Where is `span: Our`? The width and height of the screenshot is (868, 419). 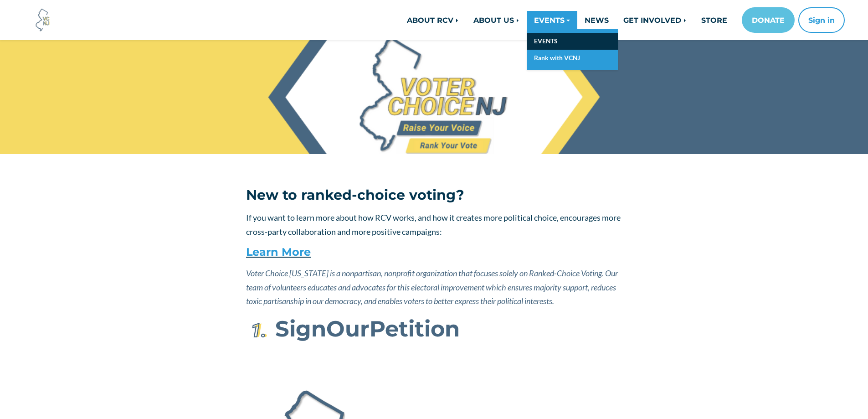
span: Our is located at coordinates (347, 328).